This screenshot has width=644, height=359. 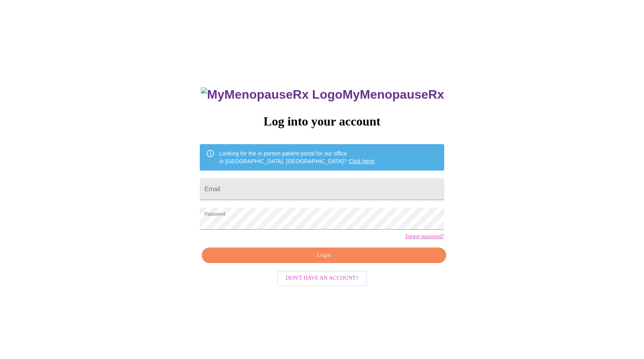 What do you see at coordinates (324, 255) in the screenshot?
I see `span: Login` at bounding box center [324, 255].